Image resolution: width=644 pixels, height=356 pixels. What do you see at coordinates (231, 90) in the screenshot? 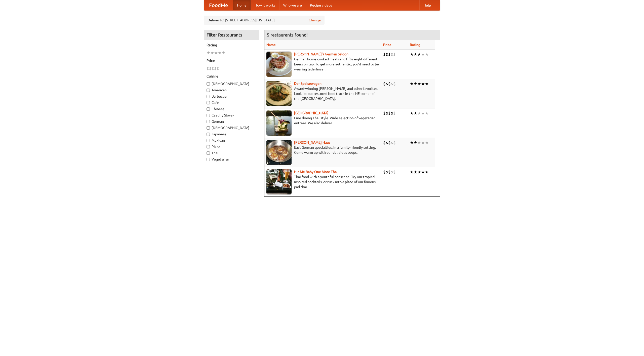
I see `label: American` at bounding box center [231, 90].